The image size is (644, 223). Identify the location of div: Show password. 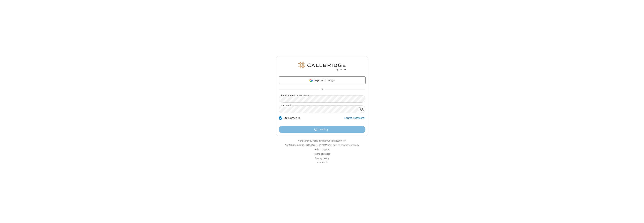
(361, 109).